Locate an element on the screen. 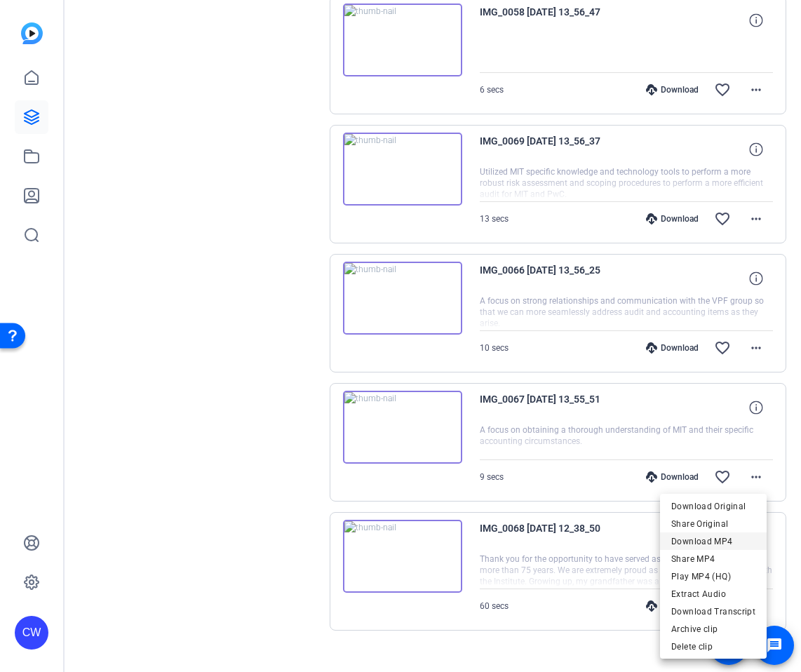 This screenshot has height=672, width=801. span: Play MP4 (HQ) is located at coordinates (713, 576).